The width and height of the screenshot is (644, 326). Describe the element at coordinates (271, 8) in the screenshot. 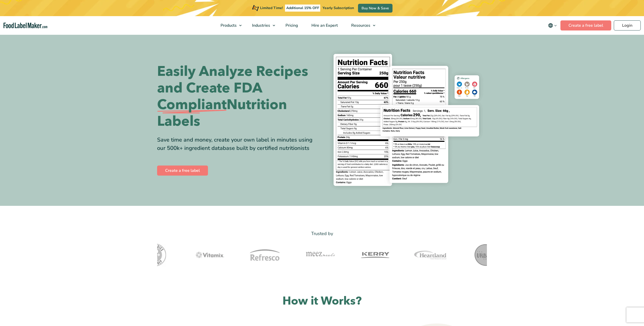

I see `span: Limited Time!` at that location.